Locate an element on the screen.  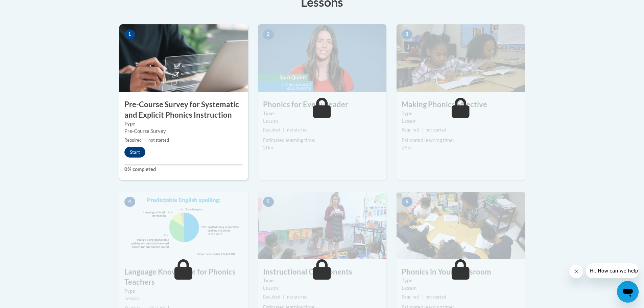
span: 2 is located at coordinates (268, 35).